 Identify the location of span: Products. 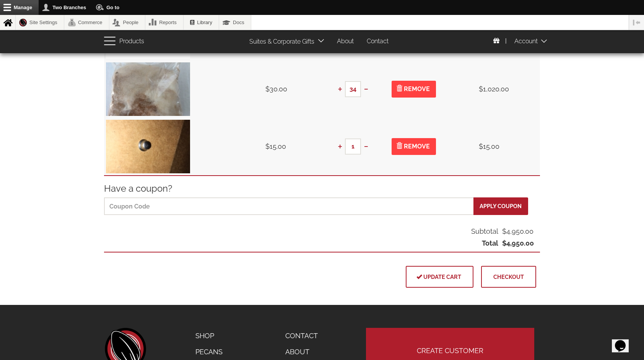
(131, 41).